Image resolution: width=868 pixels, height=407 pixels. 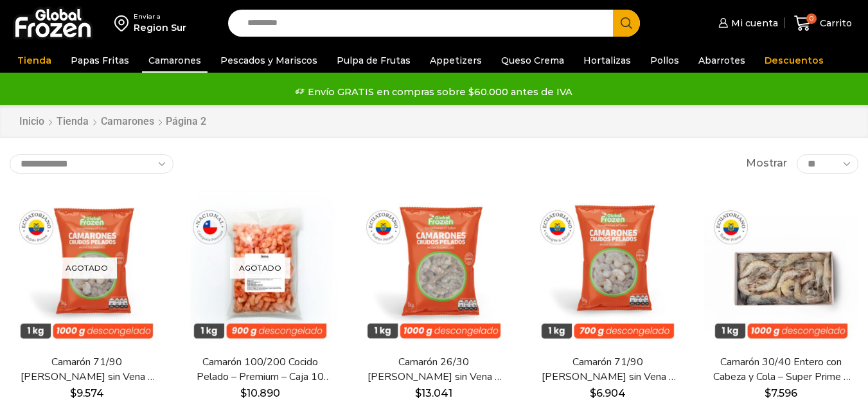 I want to click on button: Search button, so click(x=626, y=23).